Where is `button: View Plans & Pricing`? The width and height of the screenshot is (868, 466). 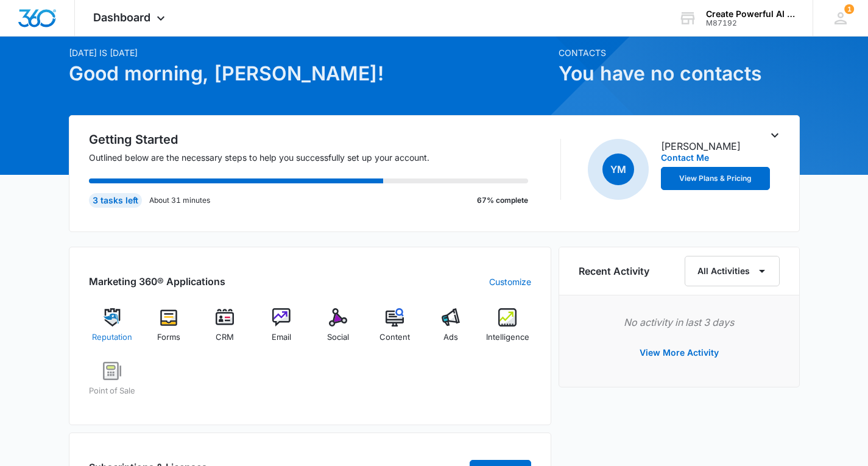 button: View Plans & Pricing is located at coordinates (715, 178).